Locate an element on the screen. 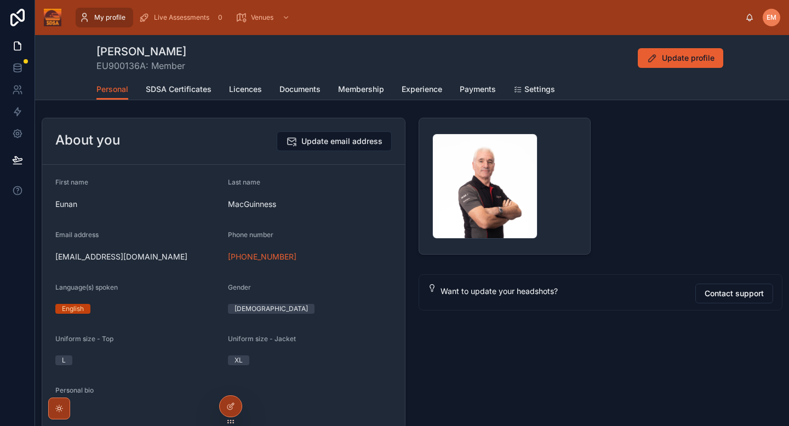 The image size is (789, 426). a: Documents is located at coordinates (300, 90).